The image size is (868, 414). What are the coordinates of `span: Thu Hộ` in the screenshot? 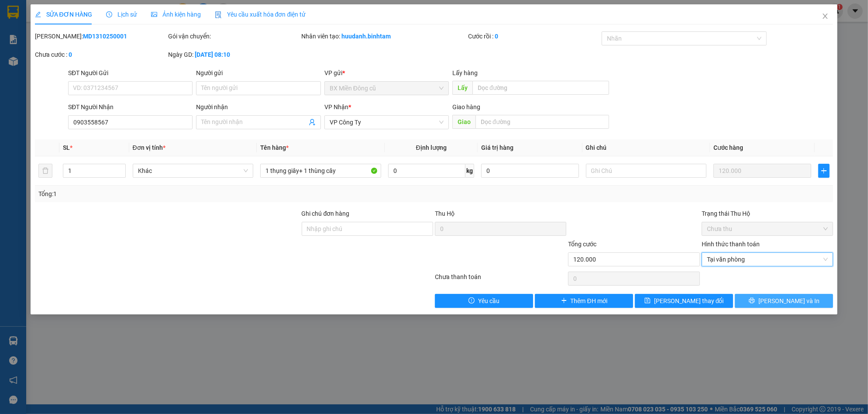 It's located at (445, 213).